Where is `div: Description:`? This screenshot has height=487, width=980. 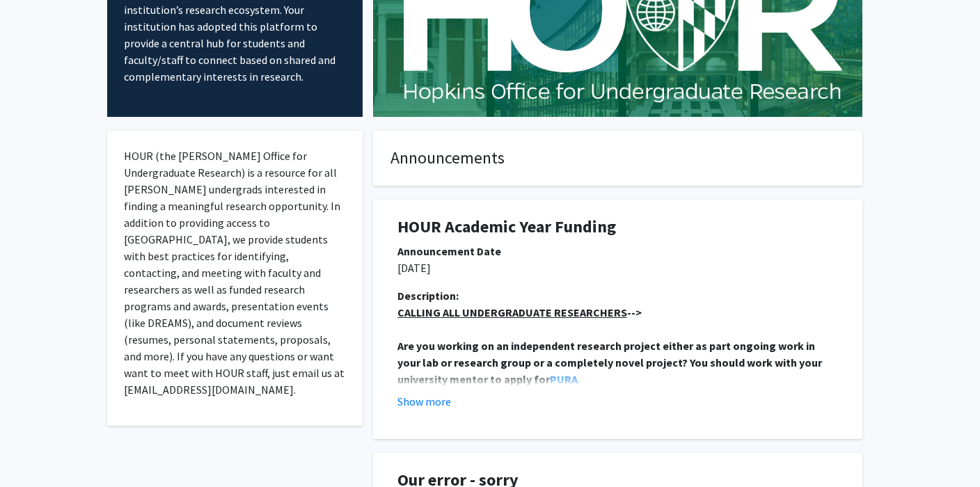 div: Description: is located at coordinates (617, 296).